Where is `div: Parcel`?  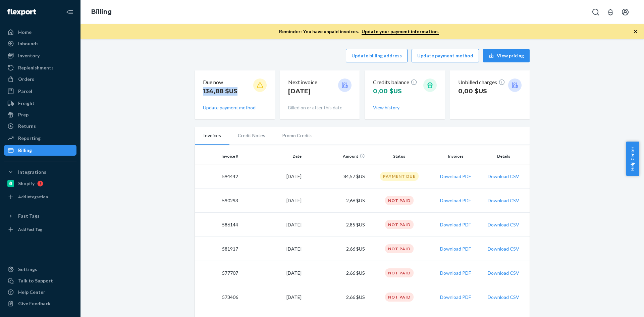
div: Parcel is located at coordinates (25, 91).